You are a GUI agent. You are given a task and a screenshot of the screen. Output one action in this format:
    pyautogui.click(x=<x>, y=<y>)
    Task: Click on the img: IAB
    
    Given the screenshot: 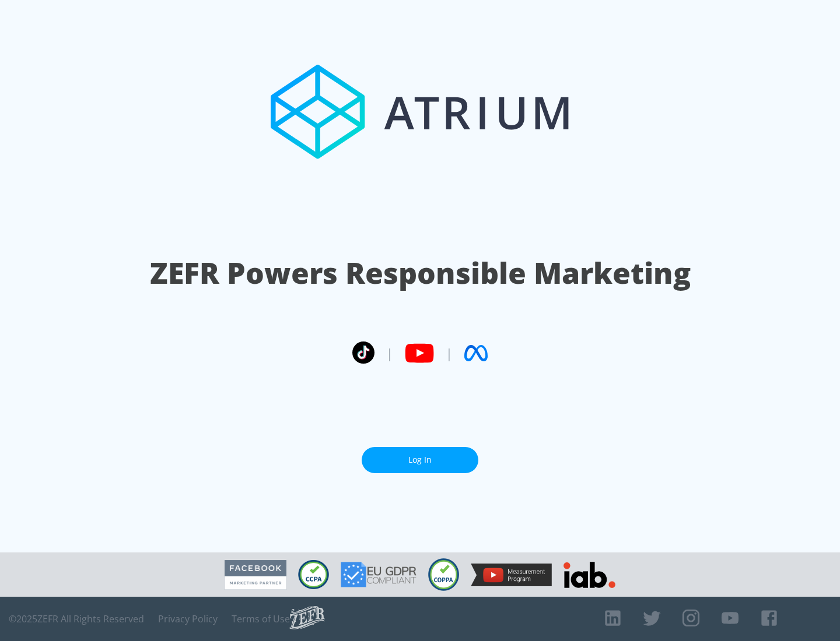 What is the action you would take?
    pyautogui.click(x=589, y=574)
    